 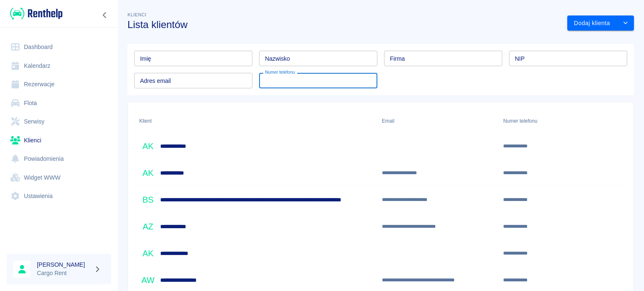 What do you see at coordinates (58, 140) in the screenshot?
I see `a: Klienci` at bounding box center [58, 140].